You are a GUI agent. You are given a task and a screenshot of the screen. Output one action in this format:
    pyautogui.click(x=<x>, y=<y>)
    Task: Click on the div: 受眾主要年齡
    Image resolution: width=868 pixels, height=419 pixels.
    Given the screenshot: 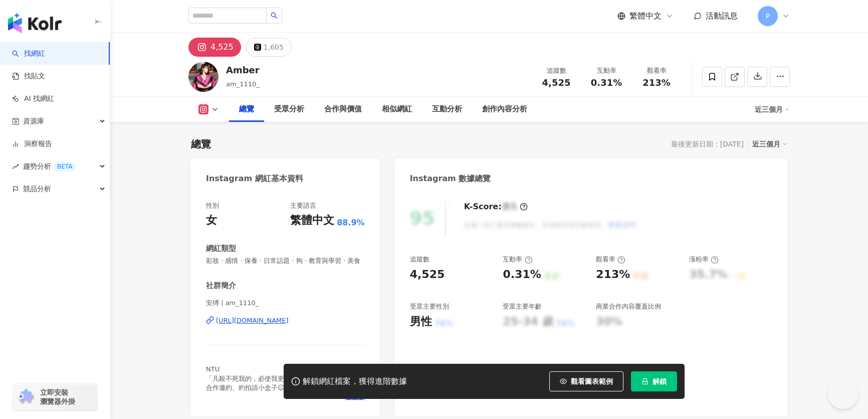 What is the action you would take?
    pyautogui.click(x=522, y=306)
    